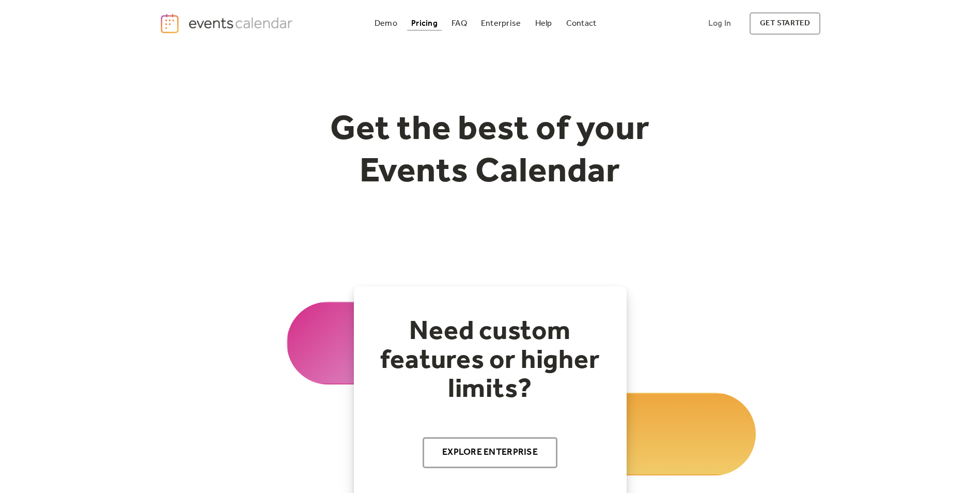  Describe the element at coordinates (501, 24) in the screenshot. I see `div: Enterprise` at that location.